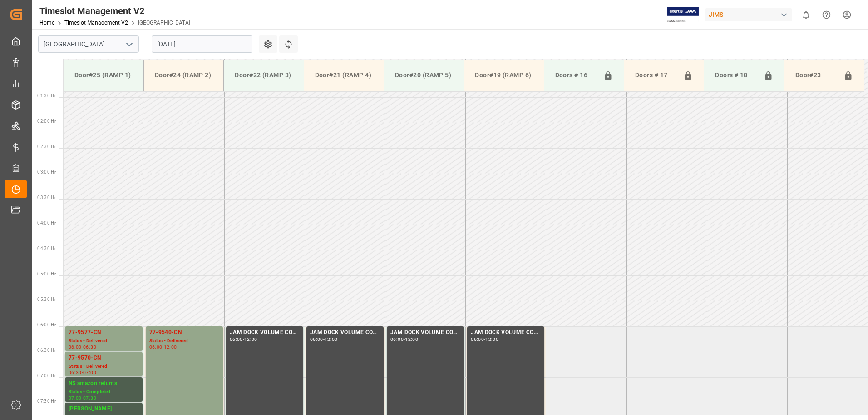 This screenshot has width=868, height=420. Describe the element at coordinates (104, 75) in the screenshot. I see `div: Door#25 (RAMP 1)` at that location.